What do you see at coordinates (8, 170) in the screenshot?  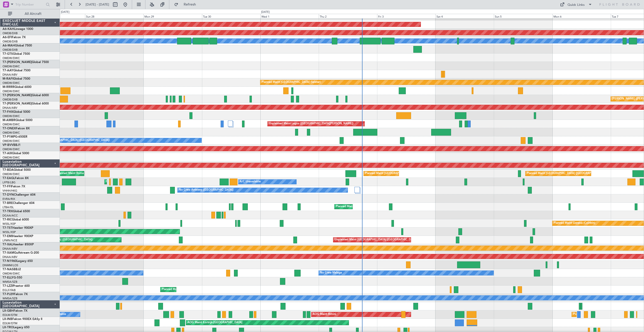 I see `span: T7-BDA` at bounding box center [8, 170].